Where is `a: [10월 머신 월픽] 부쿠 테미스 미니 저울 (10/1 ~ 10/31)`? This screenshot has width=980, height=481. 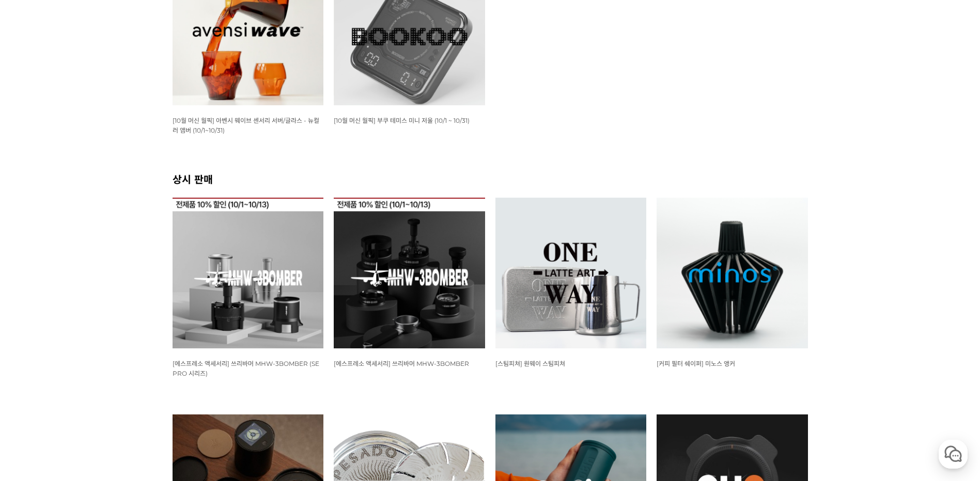 a: [10월 머신 월픽] 부쿠 테미스 미니 저울 (10/1 ~ 10/31) is located at coordinates (401, 121).